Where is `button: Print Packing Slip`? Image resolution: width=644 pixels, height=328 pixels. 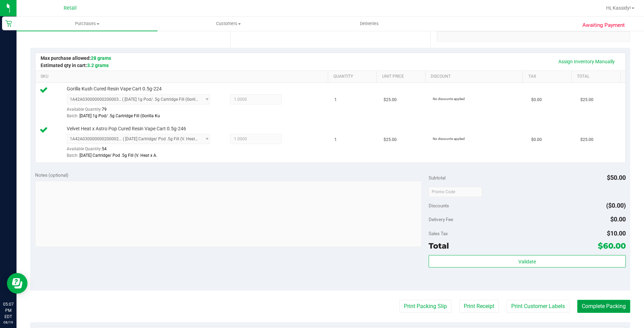
button: Print Packing Slip is located at coordinates (426, 306).